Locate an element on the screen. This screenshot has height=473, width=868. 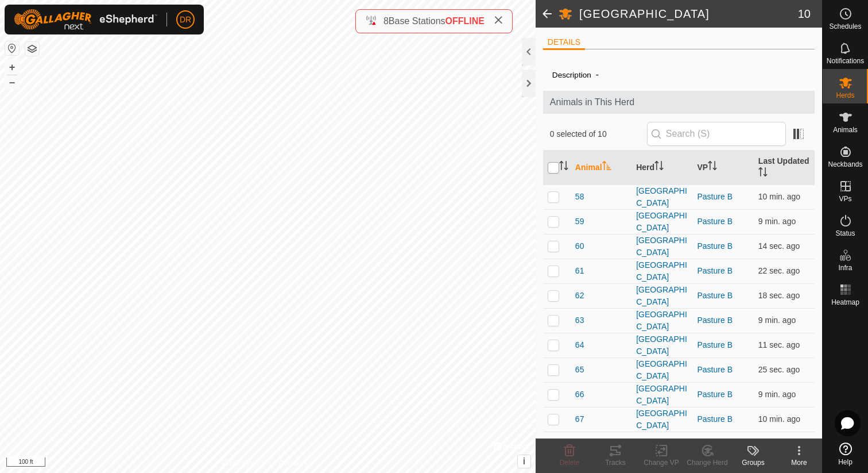
span: Animals in This Herd is located at coordinates (679, 102).